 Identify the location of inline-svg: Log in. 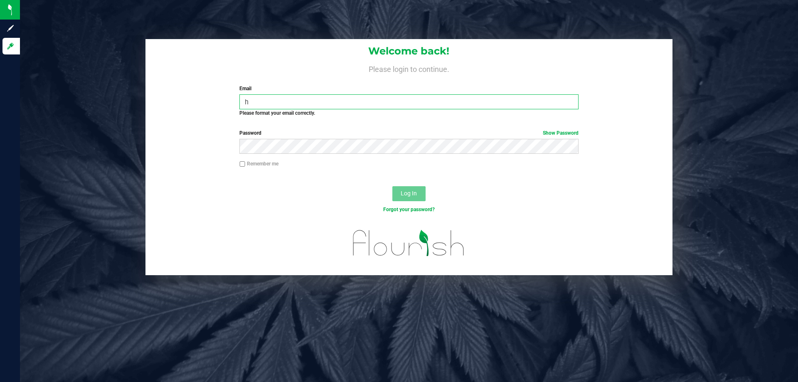
(10, 46).